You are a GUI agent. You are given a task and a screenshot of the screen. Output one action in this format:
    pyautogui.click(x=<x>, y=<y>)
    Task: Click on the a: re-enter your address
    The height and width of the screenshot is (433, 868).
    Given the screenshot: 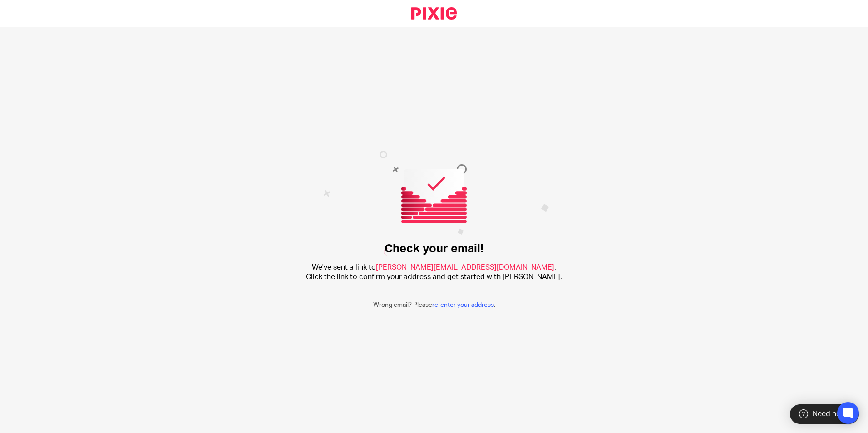 What is the action you would take?
    pyautogui.click(x=463, y=305)
    